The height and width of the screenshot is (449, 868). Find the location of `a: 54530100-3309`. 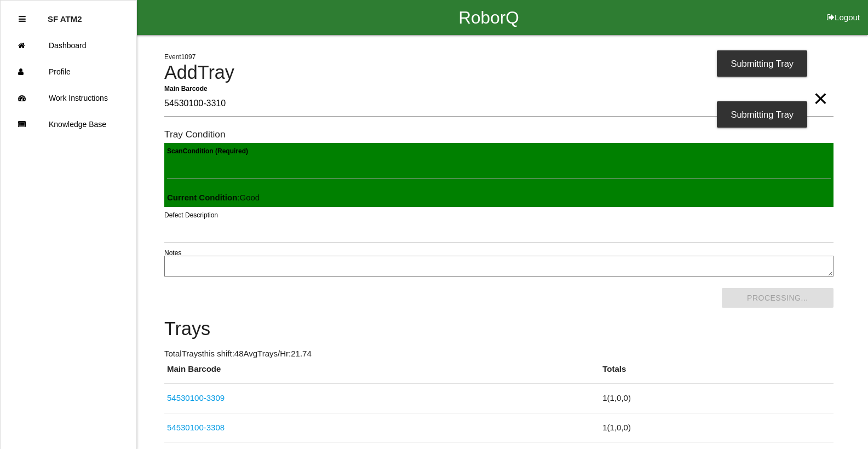

a: 54530100-3309 is located at coordinates (196, 398).